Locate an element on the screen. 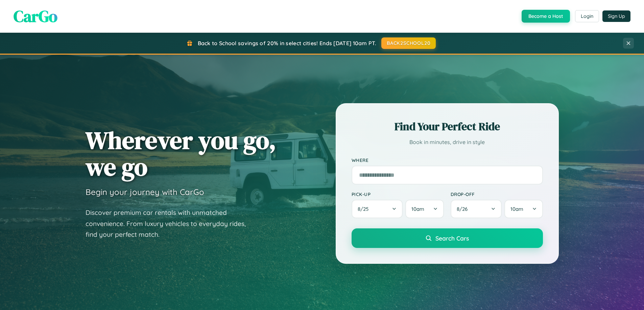 Image resolution: width=644 pixels, height=310 pixels. button: 8/26 is located at coordinates (476, 209).